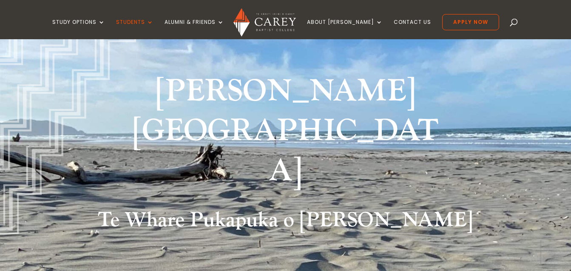 This screenshot has height=271, width=571. Describe the element at coordinates (79, 29) in the screenshot. I see `a: Study Options` at that location.